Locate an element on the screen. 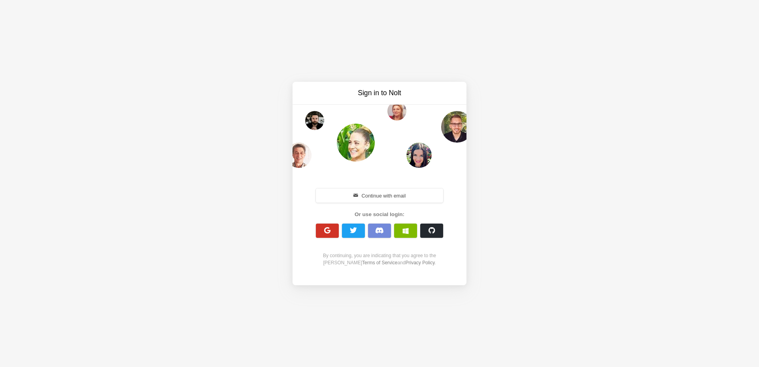  div: Or use social login: is located at coordinates (379, 215).